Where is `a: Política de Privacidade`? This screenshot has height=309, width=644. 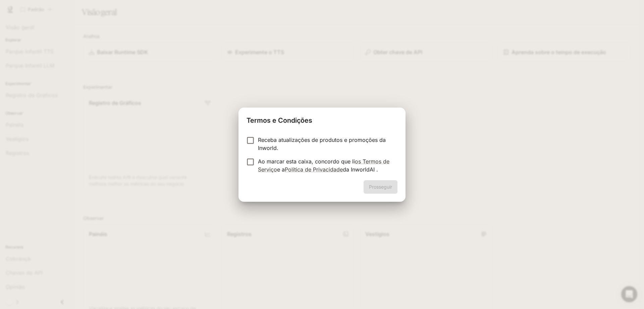
a: Política de Privacidade is located at coordinates (314, 170).